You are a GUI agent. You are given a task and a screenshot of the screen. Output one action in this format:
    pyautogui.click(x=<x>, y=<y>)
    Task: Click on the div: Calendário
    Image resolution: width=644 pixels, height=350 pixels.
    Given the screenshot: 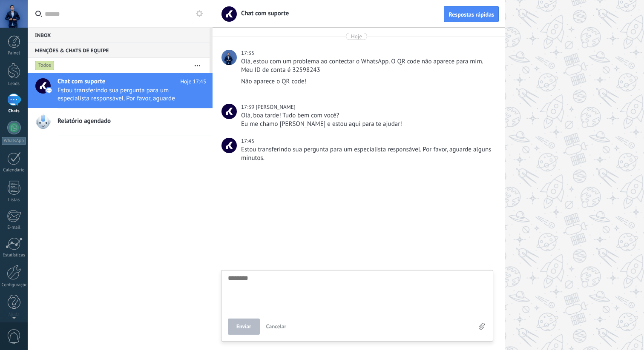 What is the action you would take?
    pyautogui.click(x=14, y=170)
    